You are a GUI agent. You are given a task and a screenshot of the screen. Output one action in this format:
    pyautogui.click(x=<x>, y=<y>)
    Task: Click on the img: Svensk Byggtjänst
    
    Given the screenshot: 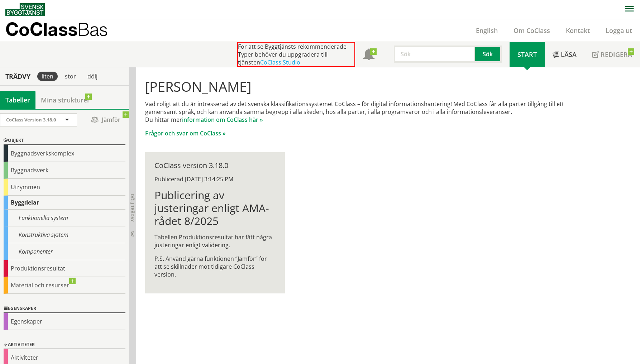 What is the action you would take?
    pyautogui.click(x=25, y=10)
    